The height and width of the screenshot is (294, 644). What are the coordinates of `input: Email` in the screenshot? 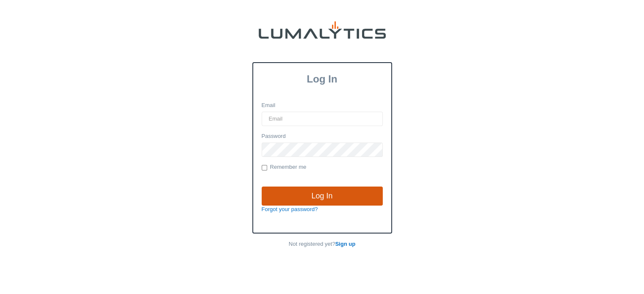 It's located at (322, 119).